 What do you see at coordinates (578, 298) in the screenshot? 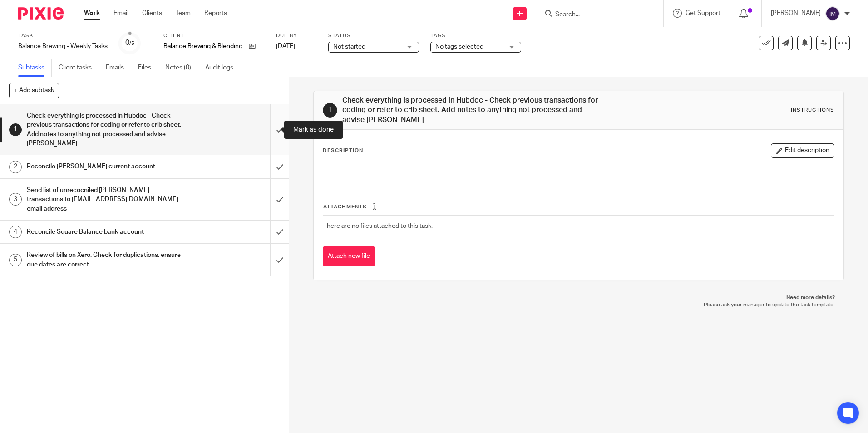
I see `p: Need more details?` at bounding box center [578, 298].